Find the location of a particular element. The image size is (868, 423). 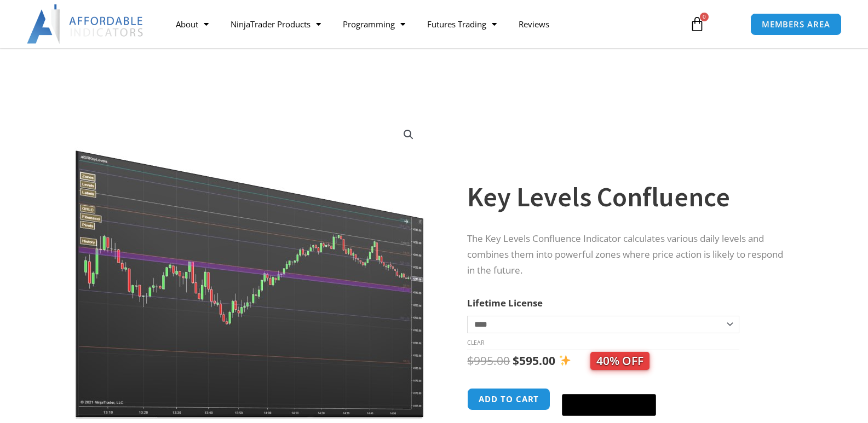

bdi: 595.00 is located at coordinates (534, 361).